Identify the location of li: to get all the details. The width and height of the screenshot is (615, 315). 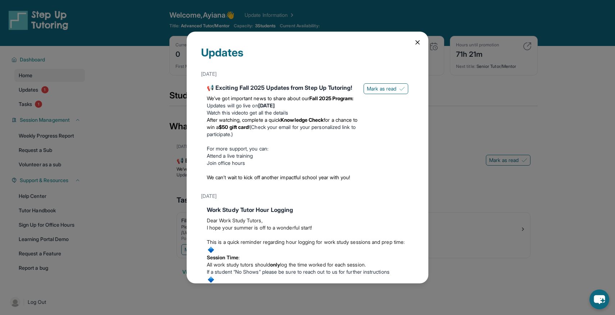
(282, 113).